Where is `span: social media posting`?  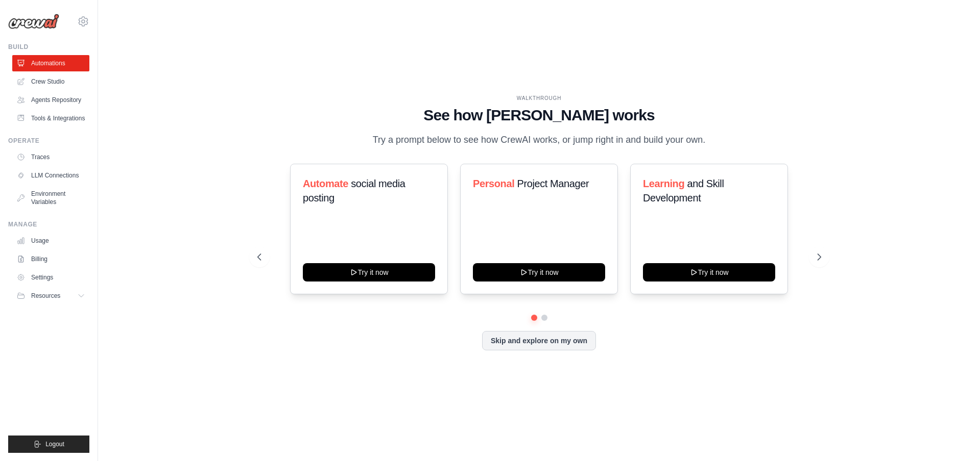
span: social media posting is located at coordinates (354, 191).